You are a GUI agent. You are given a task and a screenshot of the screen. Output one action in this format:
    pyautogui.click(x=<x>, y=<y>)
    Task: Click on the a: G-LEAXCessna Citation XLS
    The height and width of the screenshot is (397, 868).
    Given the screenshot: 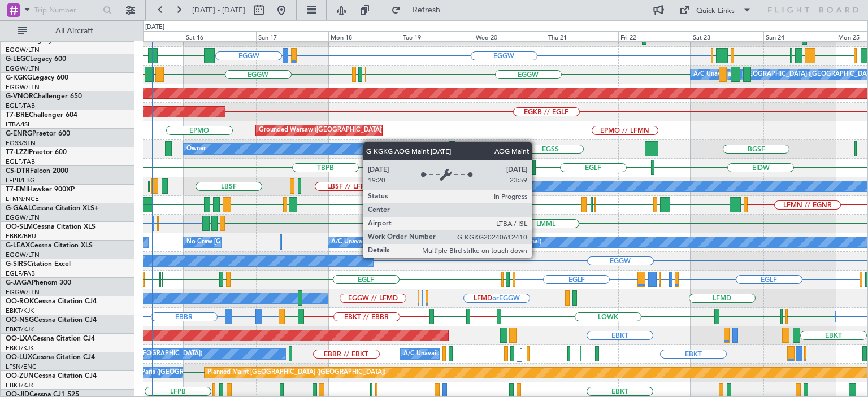 What is the action you would take?
    pyautogui.click(x=50, y=246)
    